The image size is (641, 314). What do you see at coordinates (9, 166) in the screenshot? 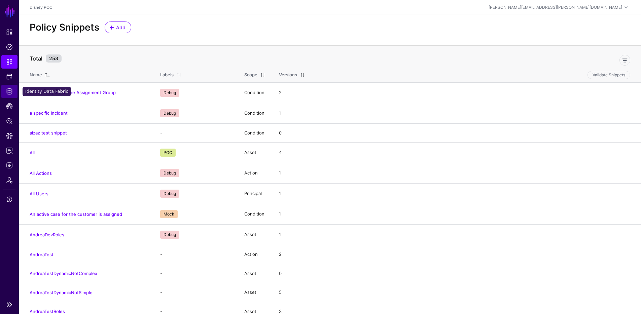
I see `span: Logs` at bounding box center [9, 166].